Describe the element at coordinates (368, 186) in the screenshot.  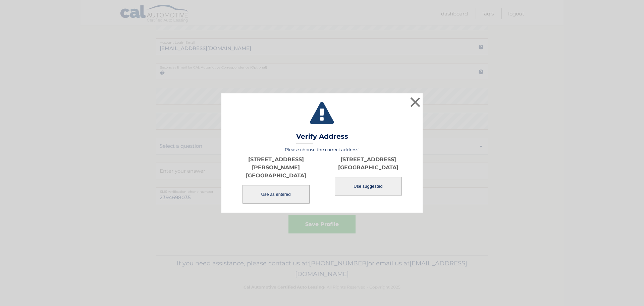
I see `button: Use suggested` at that location.